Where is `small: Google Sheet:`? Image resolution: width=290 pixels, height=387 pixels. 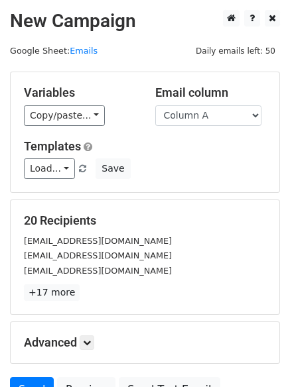 small: Google Sheet: is located at coordinates (54, 50).